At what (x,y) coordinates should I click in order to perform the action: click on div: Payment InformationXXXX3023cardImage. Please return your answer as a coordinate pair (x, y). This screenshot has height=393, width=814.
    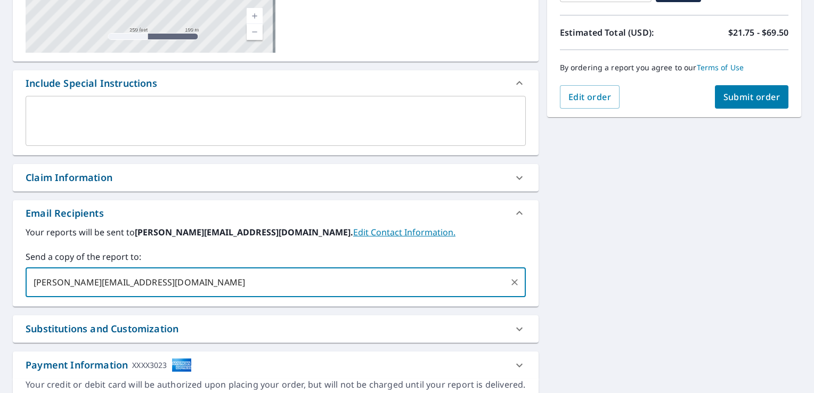
    Looking at the image, I should click on (275, 365).